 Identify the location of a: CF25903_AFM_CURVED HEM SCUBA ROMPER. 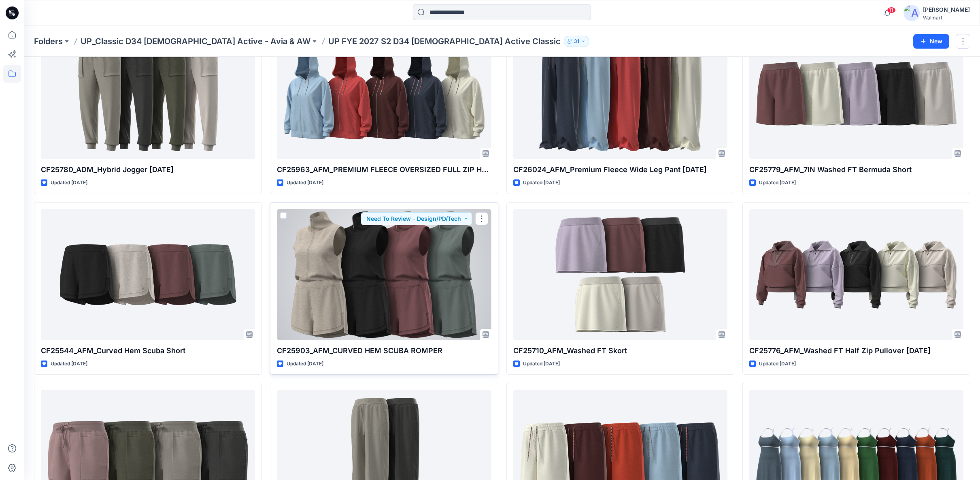
(384, 275).